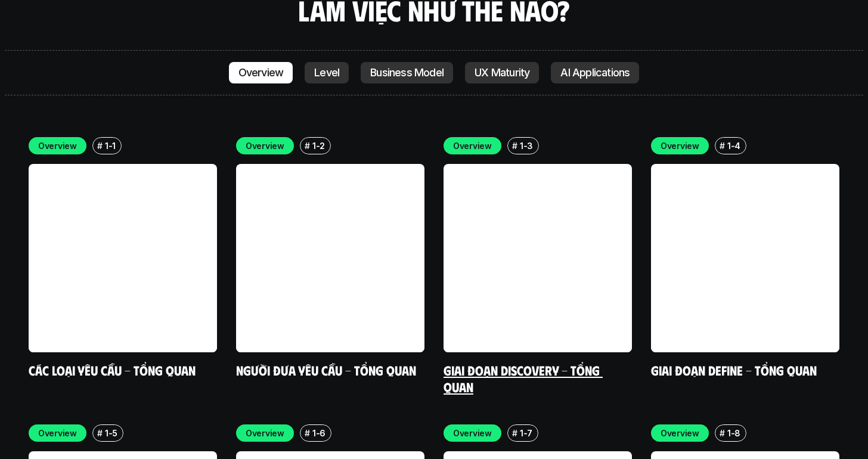 The height and width of the screenshot is (459, 868). What do you see at coordinates (734, 145) in the screenshot?
I see `p: 1-4` at bounding box center [734, 145].